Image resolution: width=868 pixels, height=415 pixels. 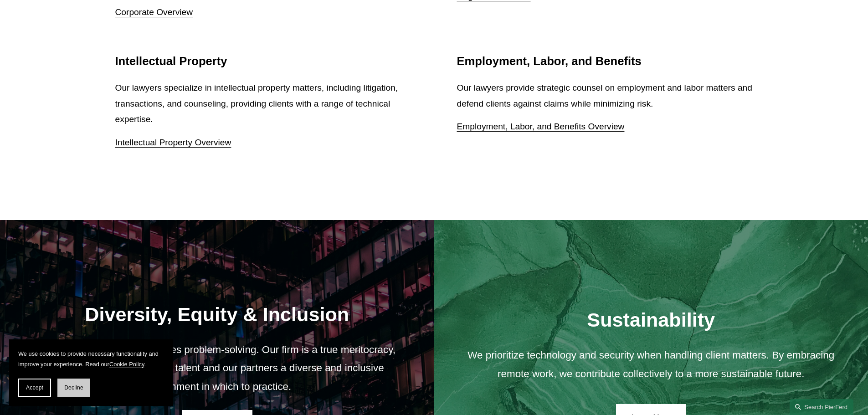 What do you see at coordinates (605, 96) in the screenshot?
I see `p: Our lawyers provide strategic counsel on employment and labor matters and defend clients against ...` at bounding box center [605, 96].